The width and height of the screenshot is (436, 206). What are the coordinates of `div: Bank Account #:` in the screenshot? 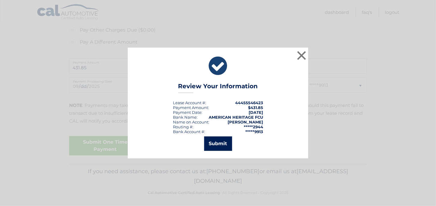 It's located at (189, 131).